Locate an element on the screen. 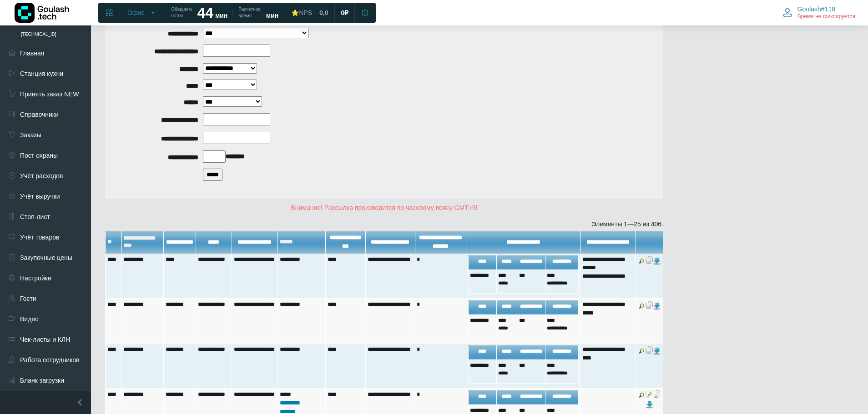 The width and height of the screenshot is (868, 414). span: Внимание! Рассылка производится по часовому поясу GMT+5! is located at coordinates (384, 208).